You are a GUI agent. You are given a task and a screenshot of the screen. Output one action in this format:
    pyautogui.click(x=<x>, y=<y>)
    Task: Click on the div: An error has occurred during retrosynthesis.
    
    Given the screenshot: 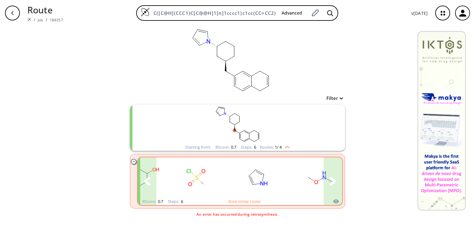 What is the action you would take?
    pyautogui.click(x=237, y=215)
    